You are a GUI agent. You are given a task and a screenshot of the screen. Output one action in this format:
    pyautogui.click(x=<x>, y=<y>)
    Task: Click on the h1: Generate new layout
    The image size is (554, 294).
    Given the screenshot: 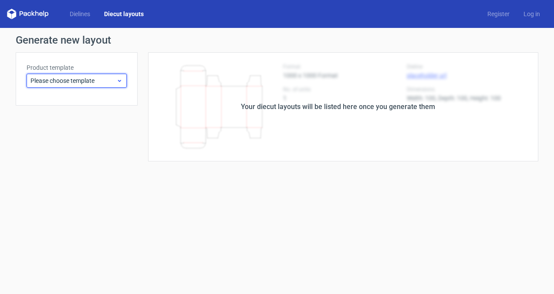 What is the action you would take?
    pyautogui.click(x=277, y=40)
    